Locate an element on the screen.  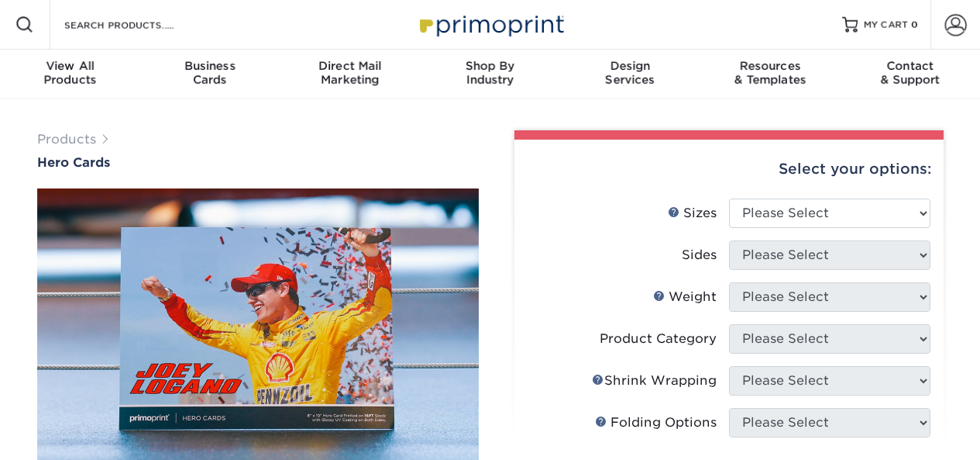
div: Marketing is located at coordinates (350, 72).